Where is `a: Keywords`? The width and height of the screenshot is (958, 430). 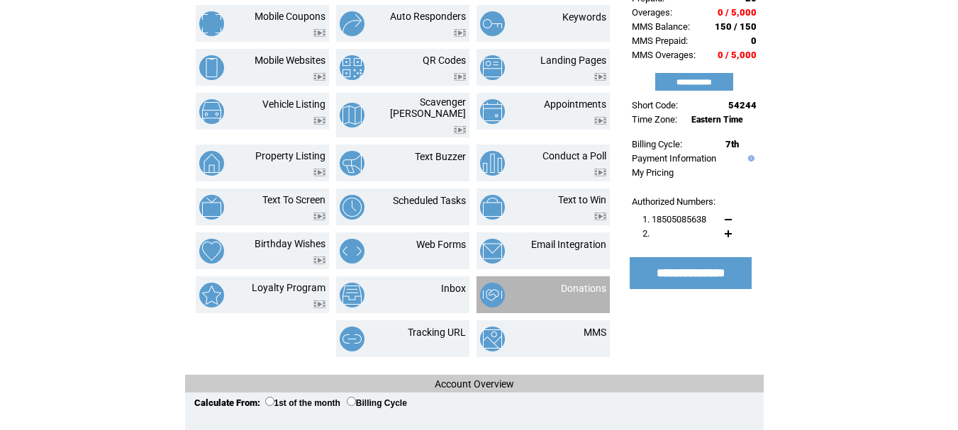 a: Keywords is located at coordinates (584, 17).